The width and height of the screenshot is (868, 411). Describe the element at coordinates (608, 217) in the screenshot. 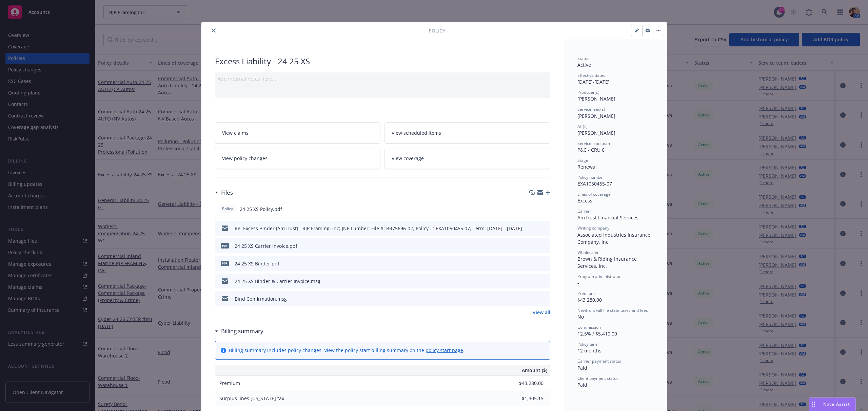

I see `span: AmTrust Financial Services` at that location.